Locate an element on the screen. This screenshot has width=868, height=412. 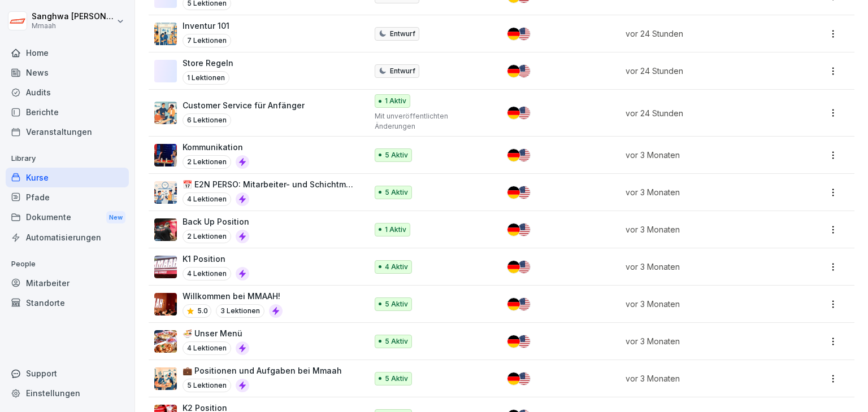
a: Einstellungen is located at coordinates (67, 393).